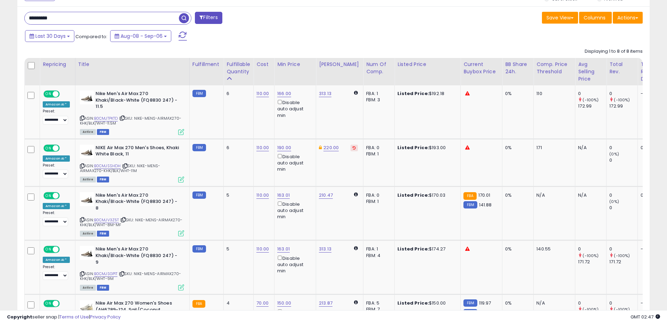  What do you see at coordinates (645, 317) in the screenshot?
I see `span: 2025-10-7 02:47 GMT` at bounding box center [645, 317].